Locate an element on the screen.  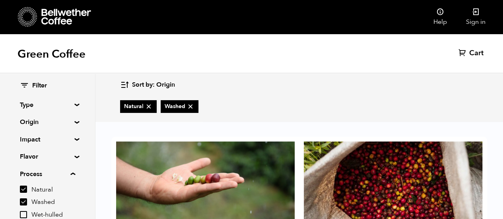
span: Sort by: Origin is located at coordinates (153, 85).